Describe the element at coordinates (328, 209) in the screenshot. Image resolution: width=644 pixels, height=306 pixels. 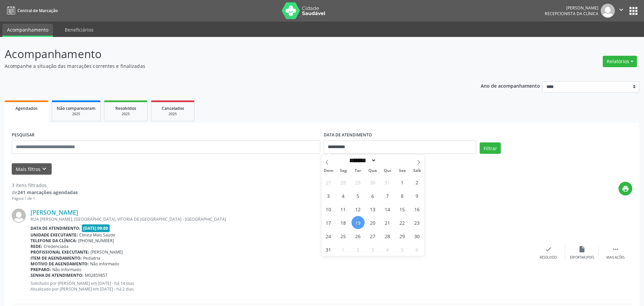
I see `span: Agosto 10, 2025` at that location.